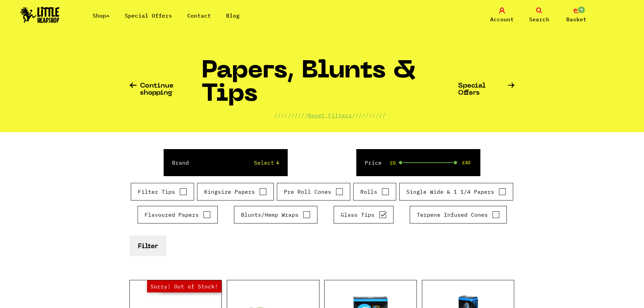 The width and height of the screenshot is (644, 308). What do you see at coordinates (178, 215) in the screenshot?
I see `label: Flavoured Papers` at bounding box center [178, 215].